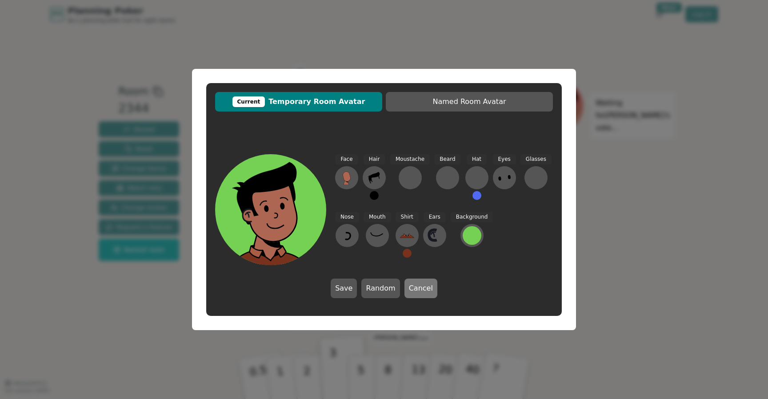 The height and width of the screenshot is (399, 768). What do you see at coordinates (347, 217) in the screenshot?
I see `span: Nose` at bounding box center [347, 217].